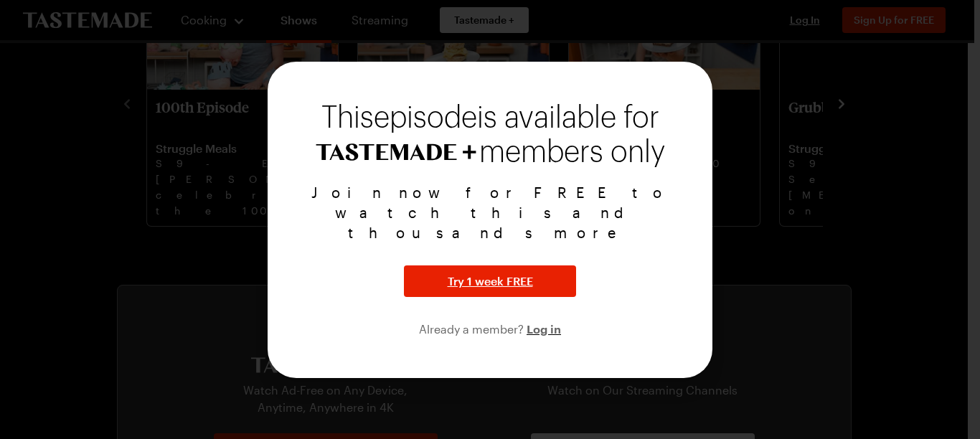 The width and height of the screenshot is (980, 439). Describe the element at coordinates (544, 328) in the screenshot. I see `span: Log in` at that location.